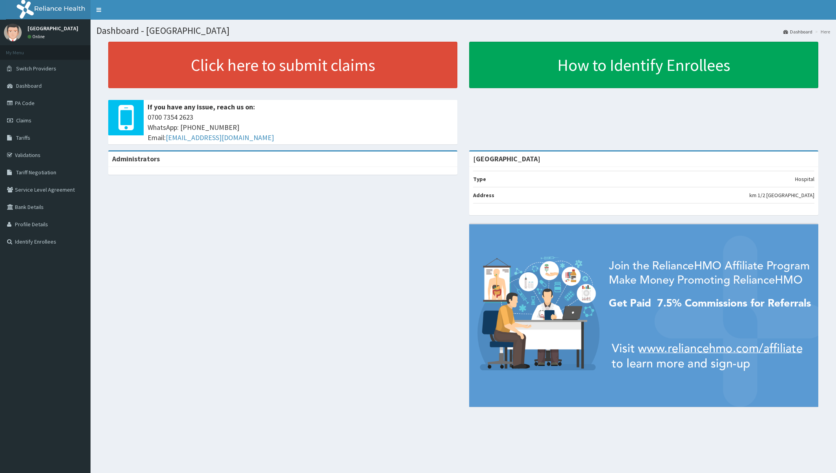 This screenshot has height=473, width=836. I want to click on a: Online, so click(37, 37).